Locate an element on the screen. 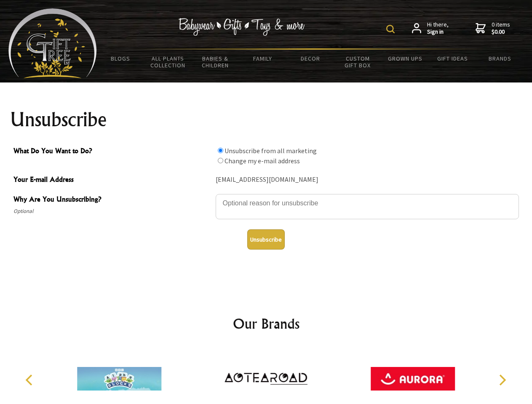 This screenshot has width=532, height=404. a: Hi there,Sign in is located at coordinates (430, 28).